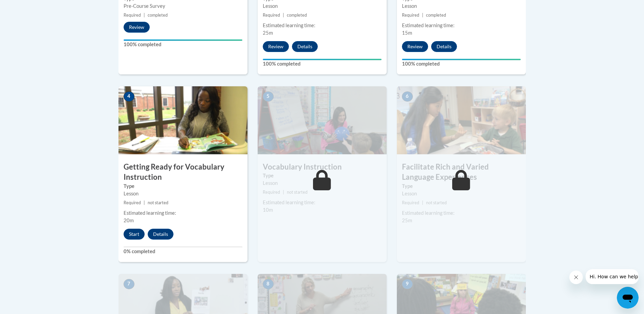 This screenshot has height=314, width=644. I want to click on h3: Vocabulary Instruction, so click(322, 167).